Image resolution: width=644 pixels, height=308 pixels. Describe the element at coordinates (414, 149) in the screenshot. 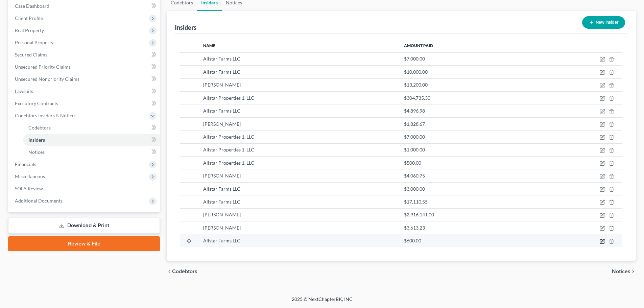

I see `span: $1,000.00` at that location.